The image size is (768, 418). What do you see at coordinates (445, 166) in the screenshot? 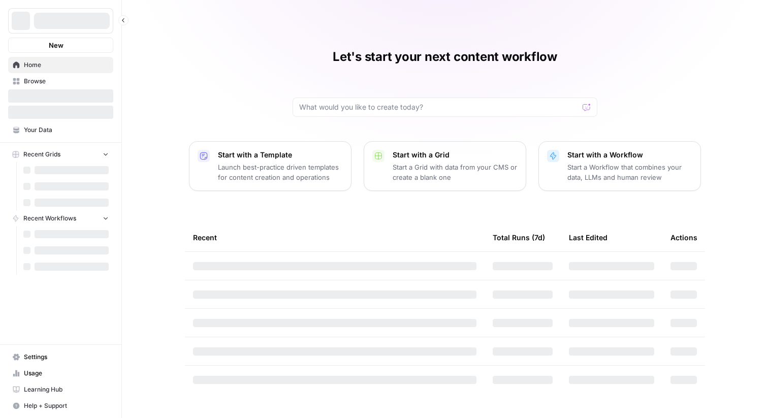
I see `button: Start with a GridStart a Grid with data from your CMS or create a blank one` at bounding box center [445, 166].